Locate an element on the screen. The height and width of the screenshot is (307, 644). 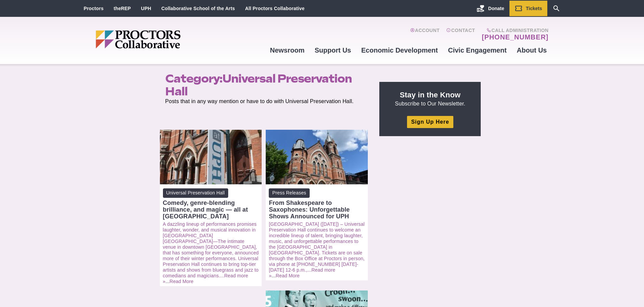
a: UPH is located at coordinates (146, 9).